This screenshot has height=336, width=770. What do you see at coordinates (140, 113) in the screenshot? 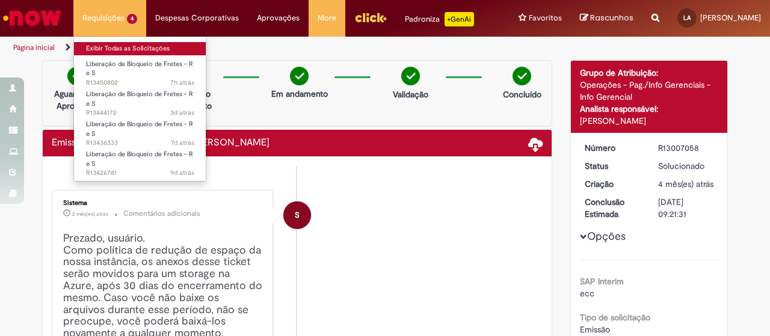
I see `span: R13444172` at bounding box center [140, 113].